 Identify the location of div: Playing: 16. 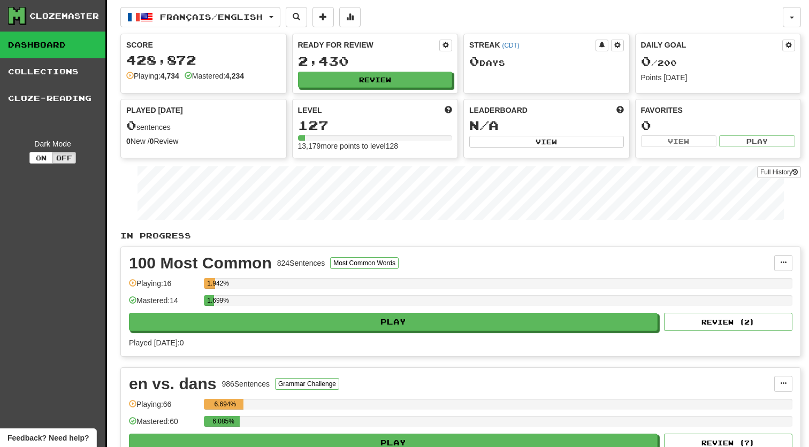
(164, 287).